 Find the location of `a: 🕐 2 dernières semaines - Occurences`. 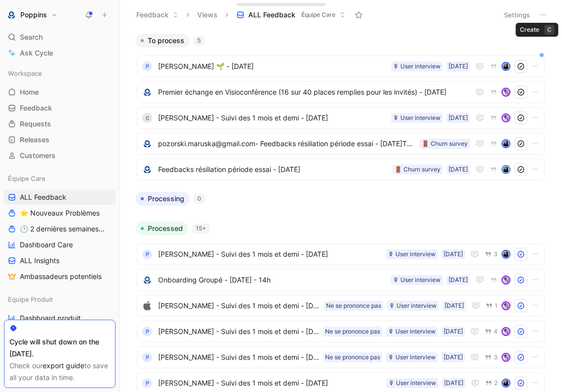

a: 🕐 2 dernières semaines - Occurences is located at coordinates (60, 229).